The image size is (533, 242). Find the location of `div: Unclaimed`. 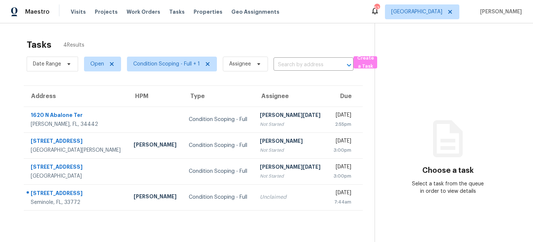

div: Unclaimed is located at coordinates (291, 197).